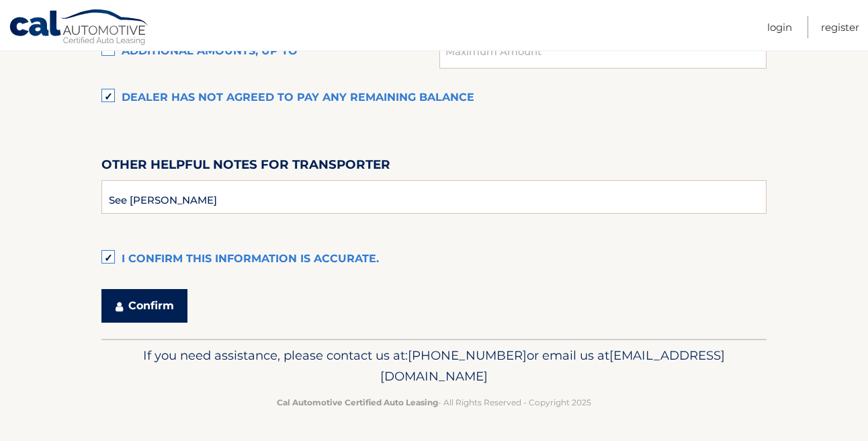 The height and width of the screenshot is (441, 868). Describe the element at coordinates (144, 306) in the screenshot. I see `button: Confirm` at that location.